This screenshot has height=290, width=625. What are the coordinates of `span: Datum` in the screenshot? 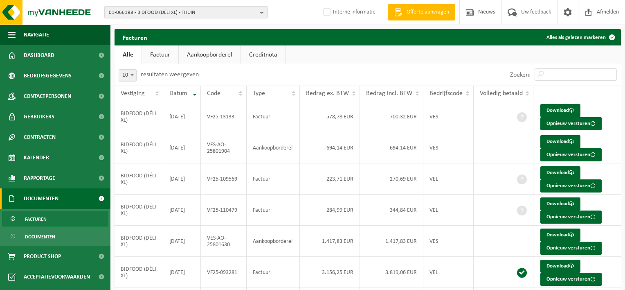 It's located at (178, 93).